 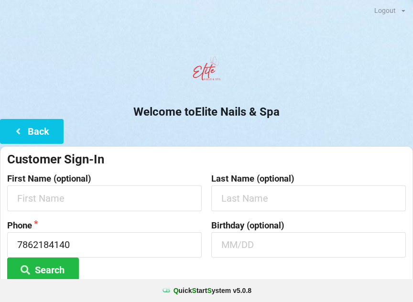 What do you see at coordinates (212, 291) in the screenshot?
I see `b: uick tart ystem v 5.0.8` at bounding box center [212, 291].